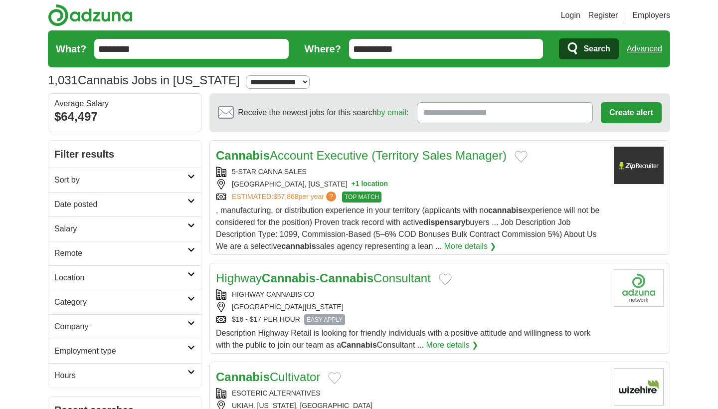 The height and width of the screenshot is (409, 718). Describe the element at coordinates (588, 49) in the screenshot. I see `button: Search` at that location.